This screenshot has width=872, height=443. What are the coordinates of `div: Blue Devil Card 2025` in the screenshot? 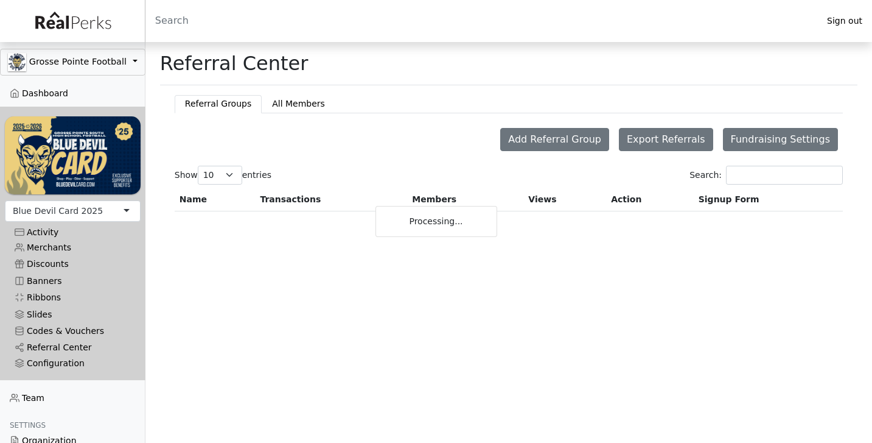 It's located at (58, 211).